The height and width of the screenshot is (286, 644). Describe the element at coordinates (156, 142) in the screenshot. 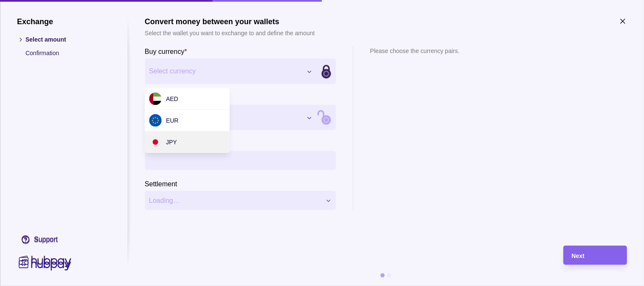

I see `img: jp` at that location.